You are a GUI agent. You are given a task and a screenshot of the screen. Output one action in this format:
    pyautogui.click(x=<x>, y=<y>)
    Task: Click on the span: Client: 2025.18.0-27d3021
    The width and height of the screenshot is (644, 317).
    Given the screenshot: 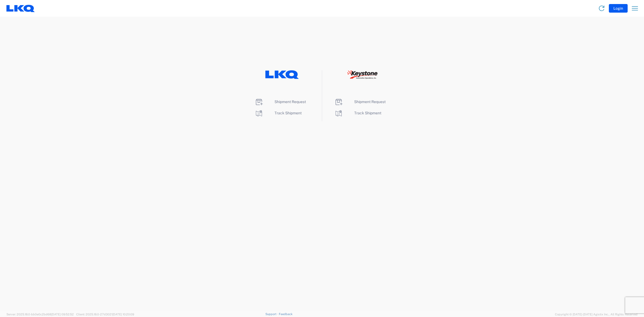 What is the action you would take?
    pyautogui.click(x=105, y=314)
    